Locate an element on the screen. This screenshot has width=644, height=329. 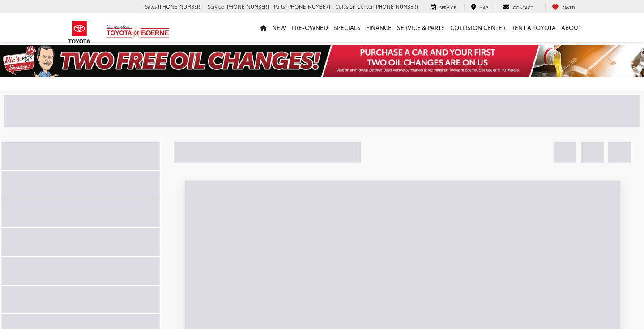
a: Rent a Toyota is located at coordinates (533, 27).